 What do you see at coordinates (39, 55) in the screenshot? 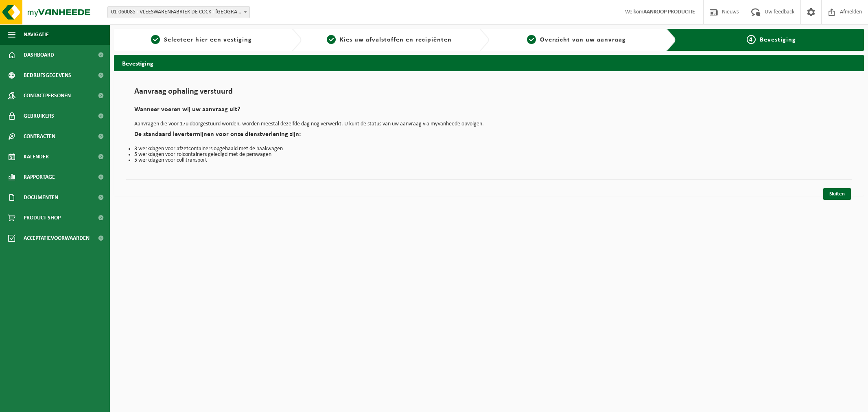
I see `span: Dashboard` at bounding box center [39, 55].